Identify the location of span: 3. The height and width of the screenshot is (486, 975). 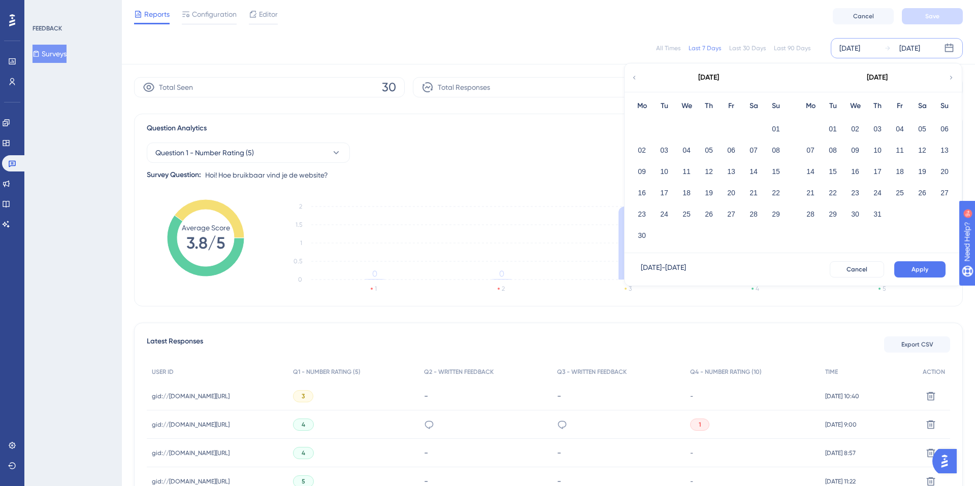
(303, 397).